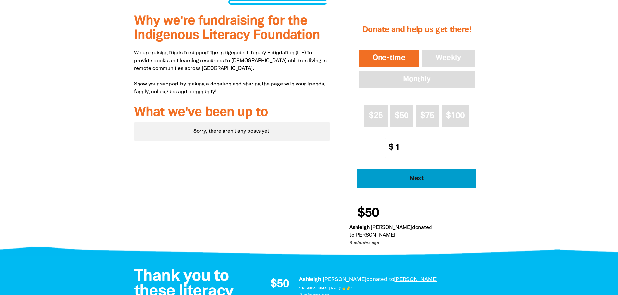 This screenshot has height=295, width=618. What do you see at coordinates (232, 73) in the screenshot?
I see `p: We are raising funds to support the Indigenous Literacy Foundation (ILF) to provide books and lea...` at bounding box center [232, 73].